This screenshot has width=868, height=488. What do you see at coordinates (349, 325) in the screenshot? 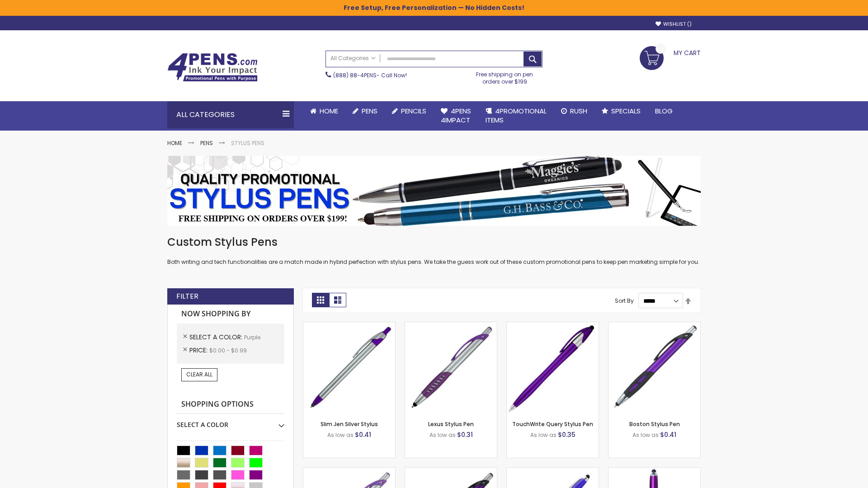
I see `a: Slim Jen Silver Stylus-Purple` at bounding box center [349, 325].